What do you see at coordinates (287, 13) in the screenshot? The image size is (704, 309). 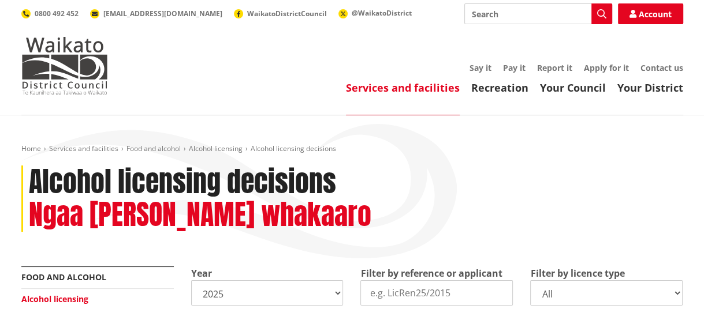 I see `span: WaikatoDistrictCouncil` at bounding box center [287, 13].